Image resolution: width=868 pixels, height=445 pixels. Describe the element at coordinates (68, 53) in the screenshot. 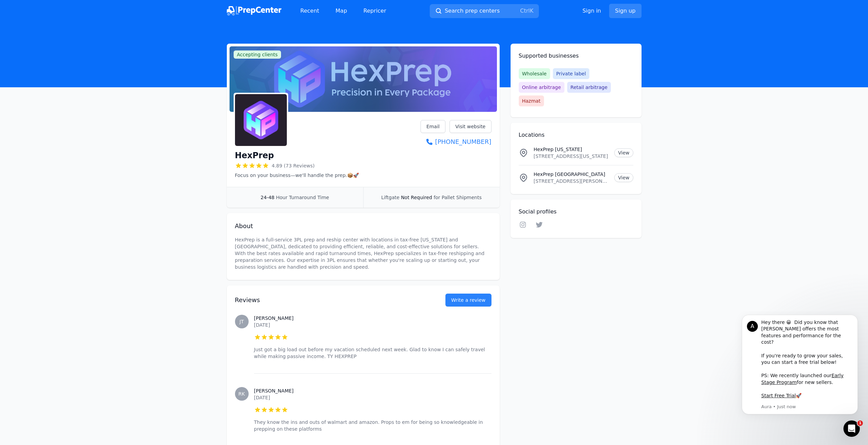

I see `div: message notification from Aura, Just now. Hey there 😀 Did you know that Aura offers the most feat...` at that location.